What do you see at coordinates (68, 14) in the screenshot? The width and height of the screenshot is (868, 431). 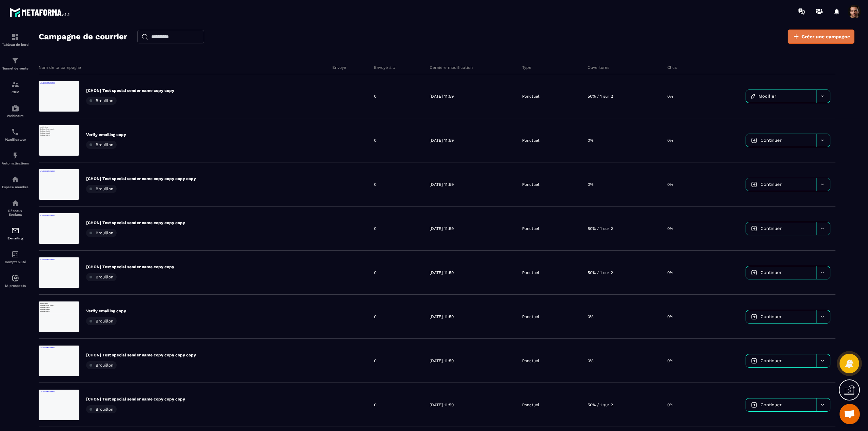 I see `p: {{webinar_host_name}}` at bounding box center [68, 14].